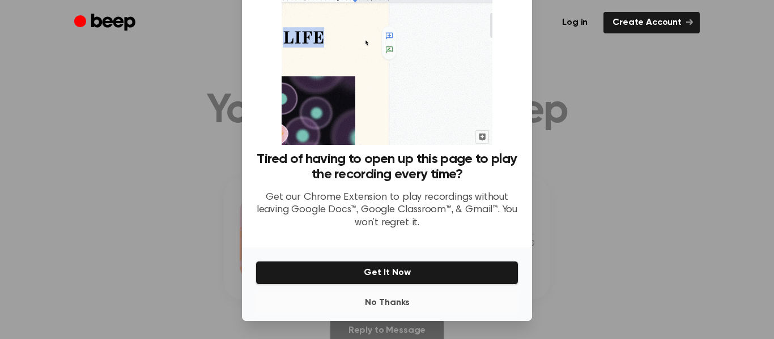 The height and width of the screenshot is (339, 774). I want to click on p: Get our Chrome Extension to play recordings without leaving Google Docs™, Google Classroom™, & Gm..., so click(387, 211).